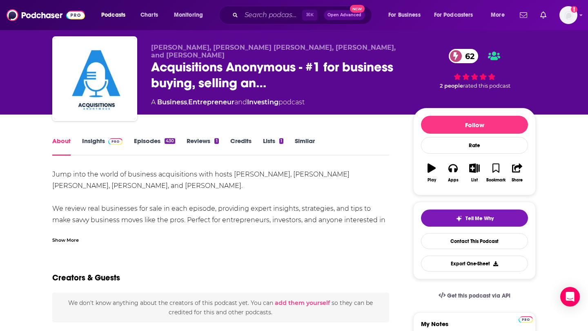 The width and height of the screenshot is (588, 331). I want to click on div: Bookmark, so click(496, 180).